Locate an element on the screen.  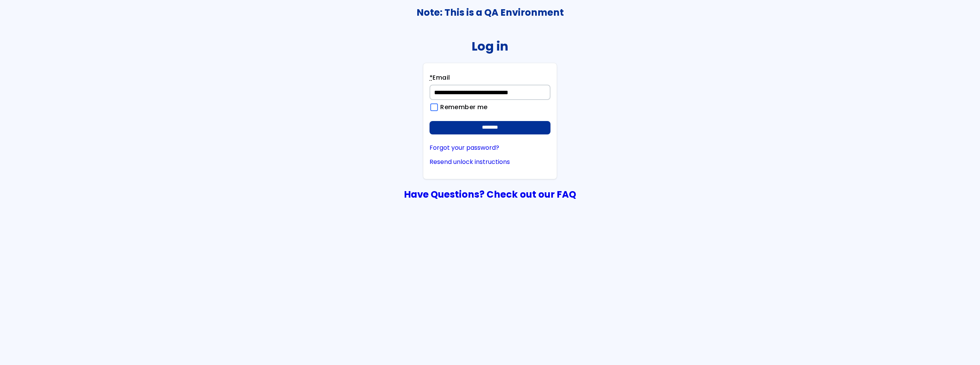
keeper-lock: Open Keeper Popup is located at coordinates (542, 92).